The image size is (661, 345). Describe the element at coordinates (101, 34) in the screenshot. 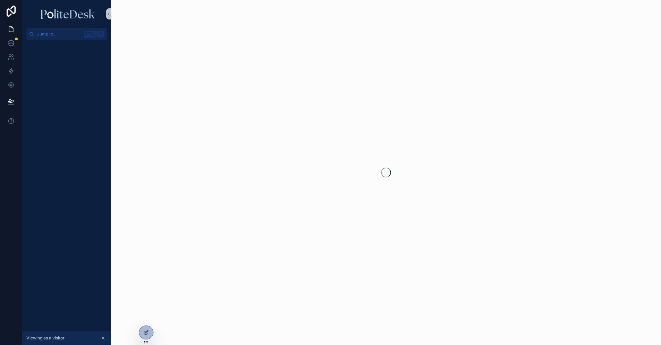

I see `span: K` at that location.